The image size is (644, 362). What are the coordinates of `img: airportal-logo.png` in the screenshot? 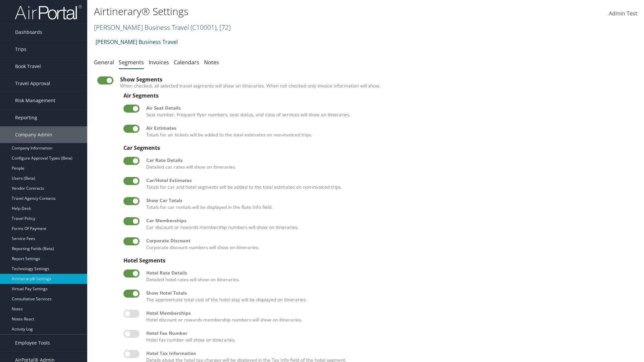 It's located at (48, 12).